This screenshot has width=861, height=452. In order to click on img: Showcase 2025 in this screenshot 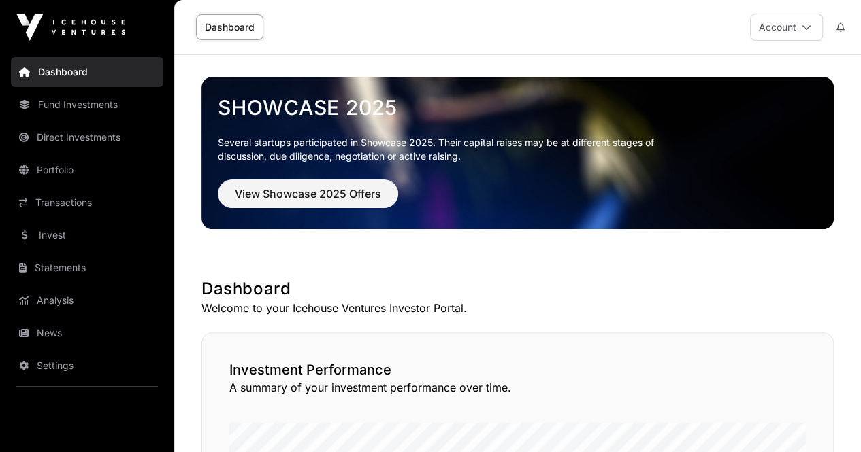, I will do `click(517, 153)`.